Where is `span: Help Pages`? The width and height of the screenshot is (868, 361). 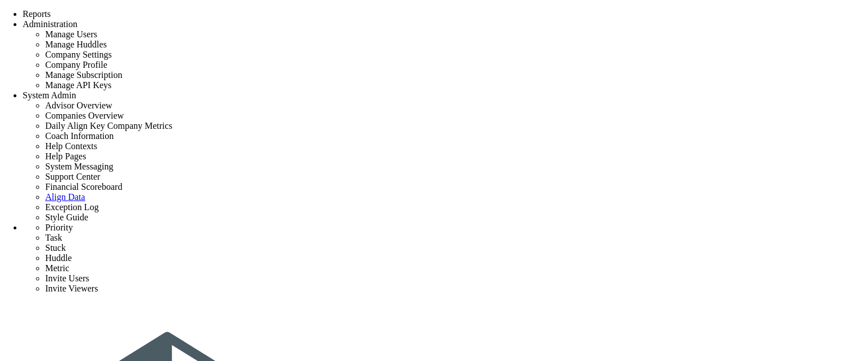
span: Help Pages is located at coordinates (65, 156).